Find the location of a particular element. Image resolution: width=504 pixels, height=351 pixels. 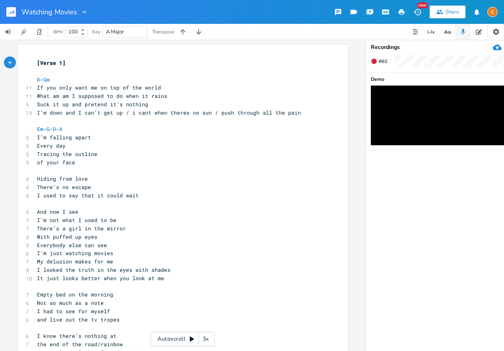

span: My delusion makes for me is located at coordinates (75, 261).